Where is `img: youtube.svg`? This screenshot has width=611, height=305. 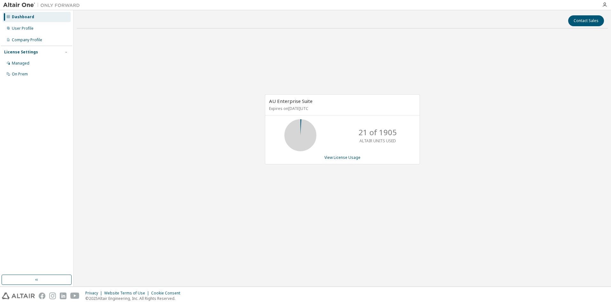 img: youtube.svg is located at coordinates (75, 296).